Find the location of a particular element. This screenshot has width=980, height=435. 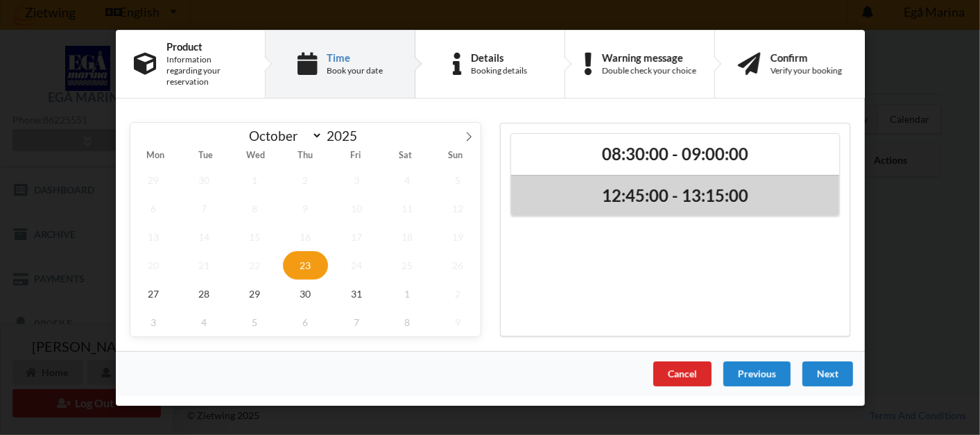

span: October 17, 2025 is located at coordinates (356, 235).